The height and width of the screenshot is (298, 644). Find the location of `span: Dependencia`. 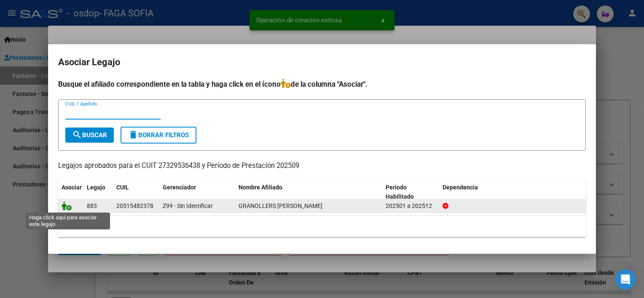

span: Dependencia is located at coordinates (460, 187).